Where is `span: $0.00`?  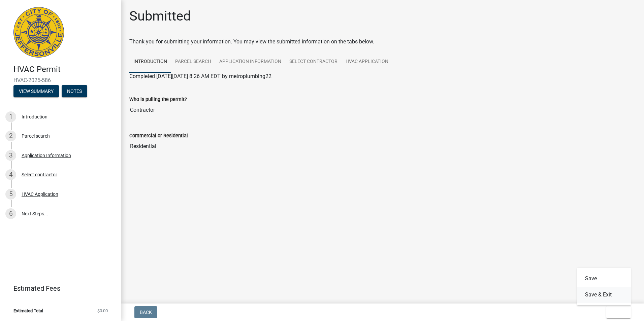 span: $0.00 is located at coordinates (102, 310).